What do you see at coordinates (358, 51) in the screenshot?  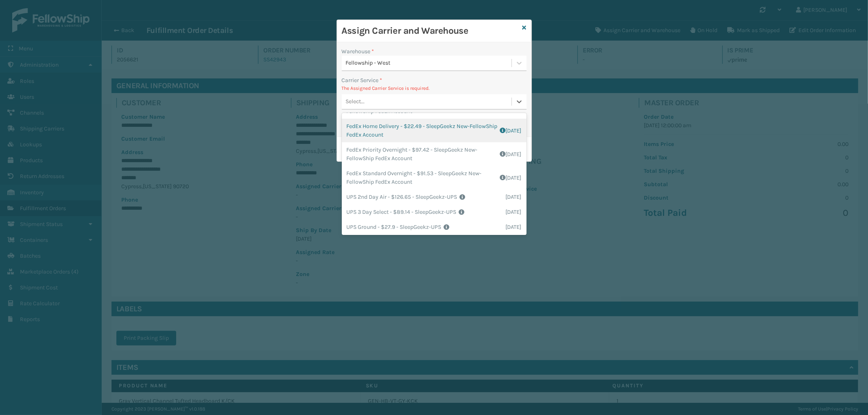 I see `label: Warehouse` at bounding box center [358, 51].